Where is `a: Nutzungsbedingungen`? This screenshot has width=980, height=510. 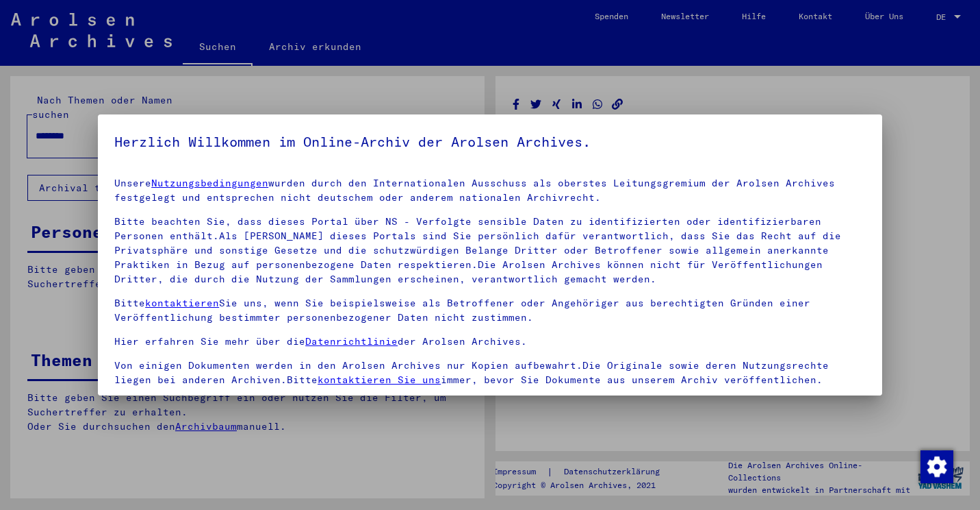 a: Nutzungsbedingungen is located at coordinates (209, 183).